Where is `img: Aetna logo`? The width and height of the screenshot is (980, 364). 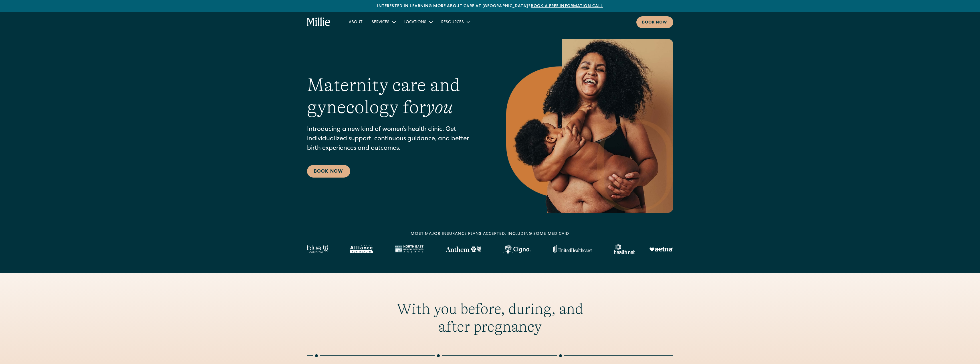
img: Aetna logo is located at coordinates (661, 250).